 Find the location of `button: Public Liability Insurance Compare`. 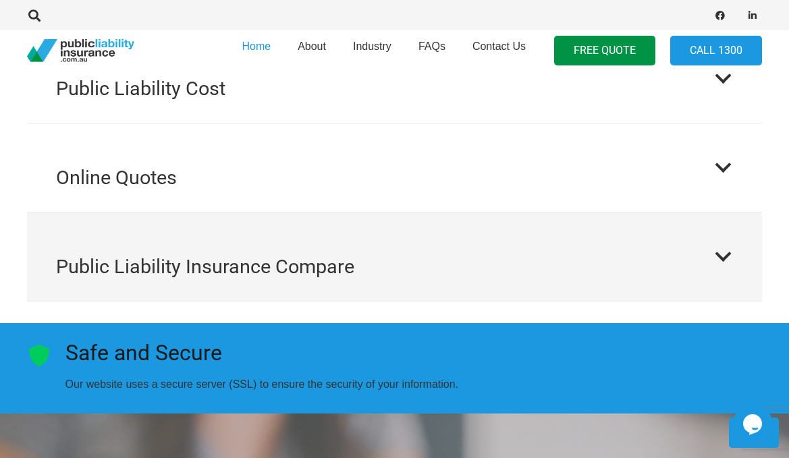

button: Public Liability Insurance Compare is located at coordinates (394, 257).